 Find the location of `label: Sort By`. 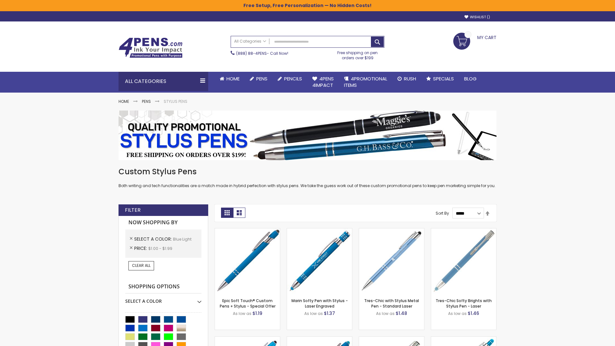

label: Sort By is located at coordinates (442, 213).